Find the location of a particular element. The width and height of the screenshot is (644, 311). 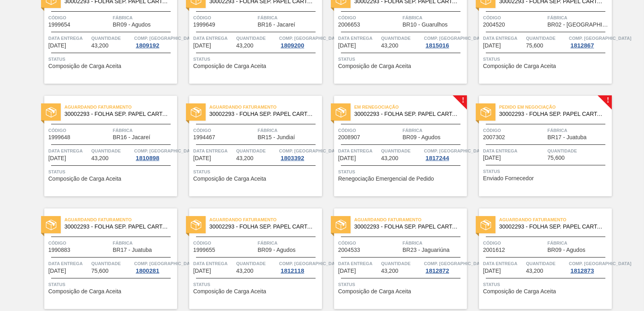

span: 15/09/2025 is located at coordinates (492, 45).